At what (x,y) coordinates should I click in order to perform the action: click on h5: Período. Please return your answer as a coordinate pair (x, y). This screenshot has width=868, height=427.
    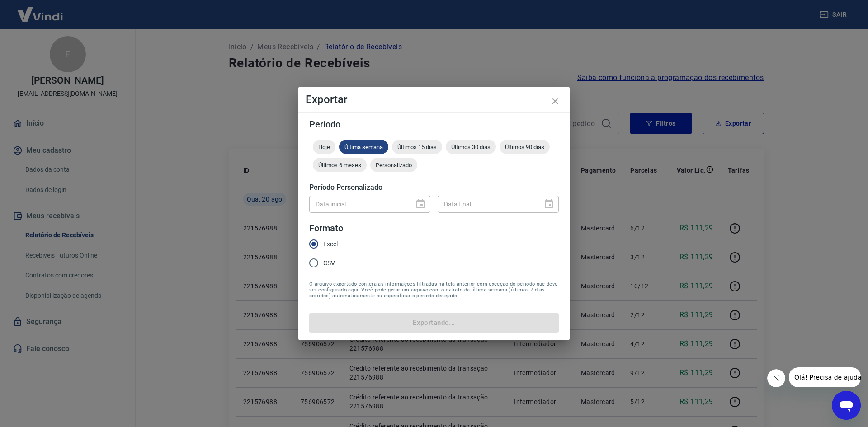
    Looking at the image, I should click on (434, 124).